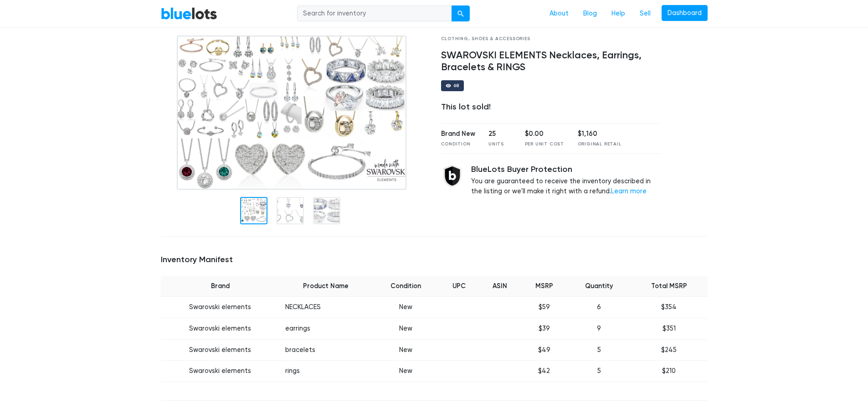  What do you see at coordinates (375, 13) in the screenshot?
I see `input: Search for inventory` at bounding box center [375, 13].